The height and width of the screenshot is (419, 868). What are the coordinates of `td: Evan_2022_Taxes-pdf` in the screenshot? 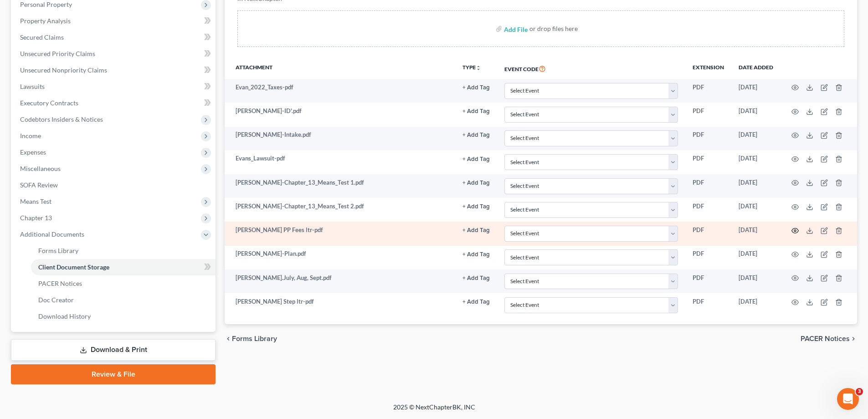 It's located at (340, 91).